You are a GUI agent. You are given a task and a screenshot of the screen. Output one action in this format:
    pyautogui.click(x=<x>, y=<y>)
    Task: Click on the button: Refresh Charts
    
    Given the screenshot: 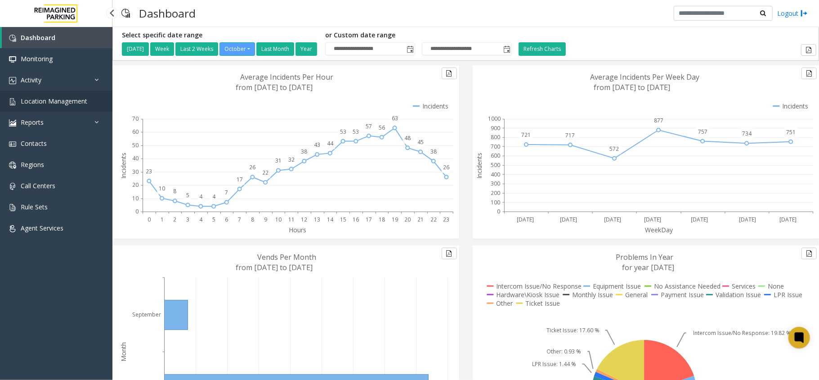 What is the action you would take?
    pyautogui.click(x=542, y=49)
    